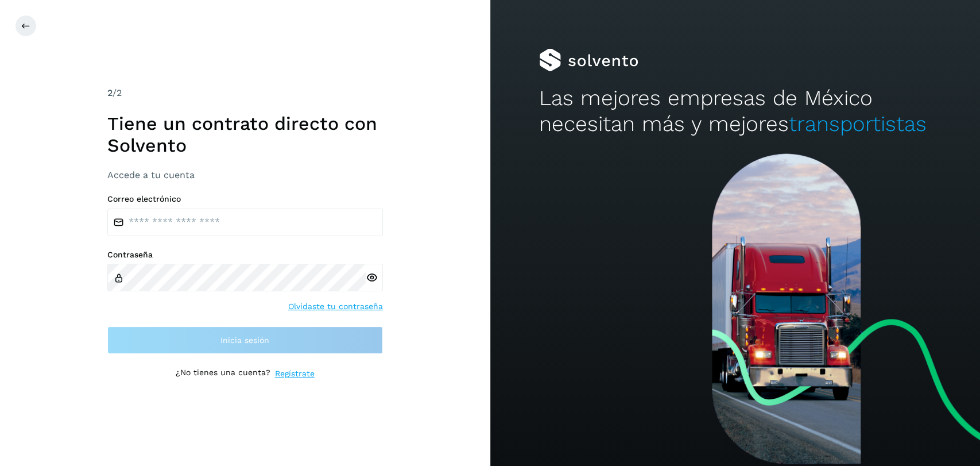  What do you see at coordinates (245, 174) in the screenshot?
I see `h3: Accede a tu cuenta` at bounding box center [245, 174].